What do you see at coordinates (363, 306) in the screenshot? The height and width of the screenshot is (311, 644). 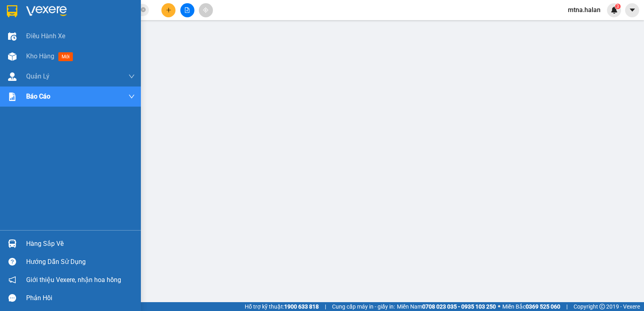 I see `span: Cung cấp máy in - giấy in:` at bounding box center [363, 306].